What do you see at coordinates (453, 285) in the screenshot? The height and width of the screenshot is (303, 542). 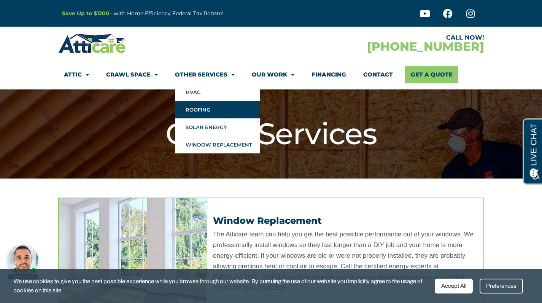 I see `div: Accept All` at bounding box center [453, 285].